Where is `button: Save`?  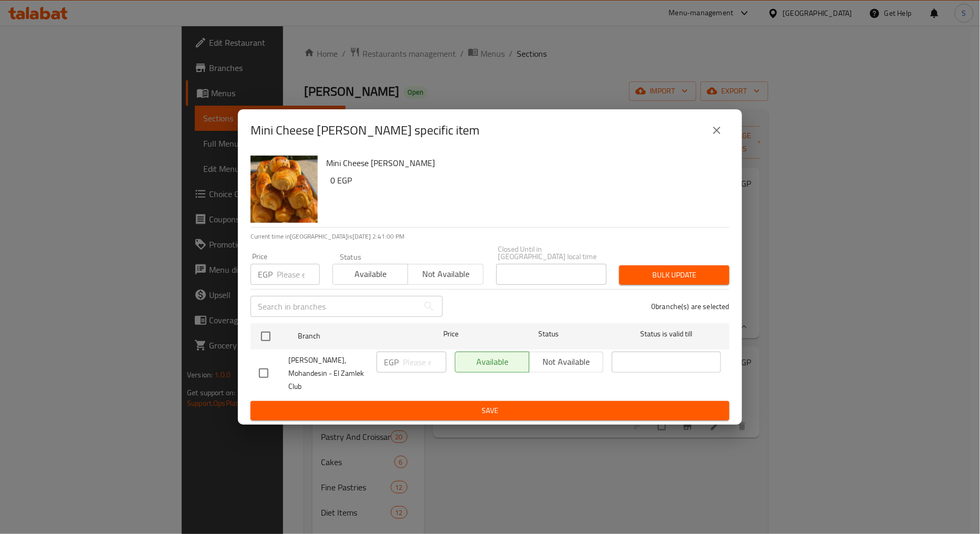
button: Save is located at coordinates (490, 410).